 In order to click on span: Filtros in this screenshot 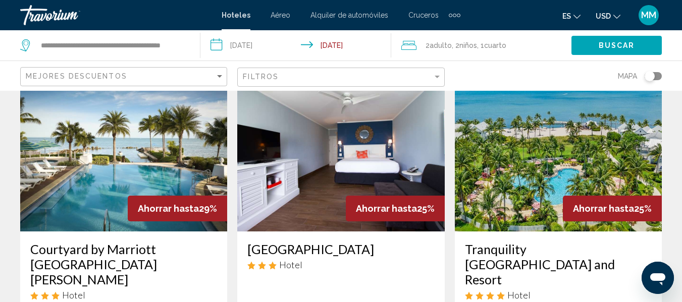, I will do `click(260, 77)`.